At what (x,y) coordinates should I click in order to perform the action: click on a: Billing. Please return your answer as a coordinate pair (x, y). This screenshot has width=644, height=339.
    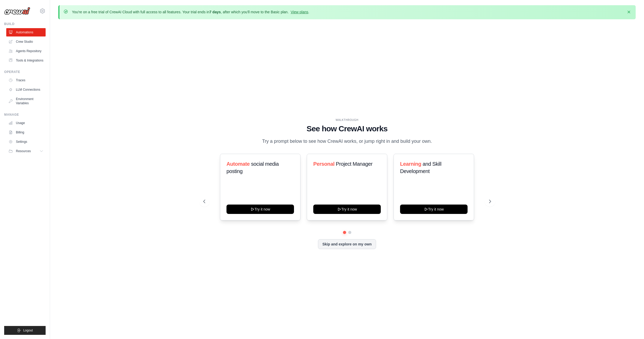
    Looking at the image, I should click on (26, 132).